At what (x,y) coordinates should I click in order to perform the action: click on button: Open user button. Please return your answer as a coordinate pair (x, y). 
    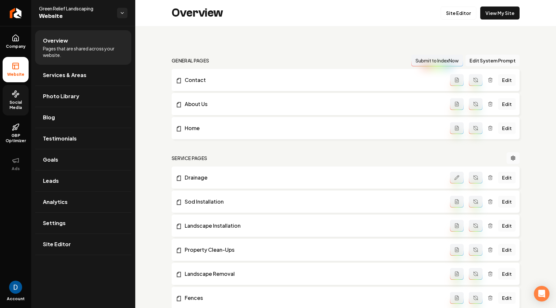
    Looking at the image, I should click on (16, 287).